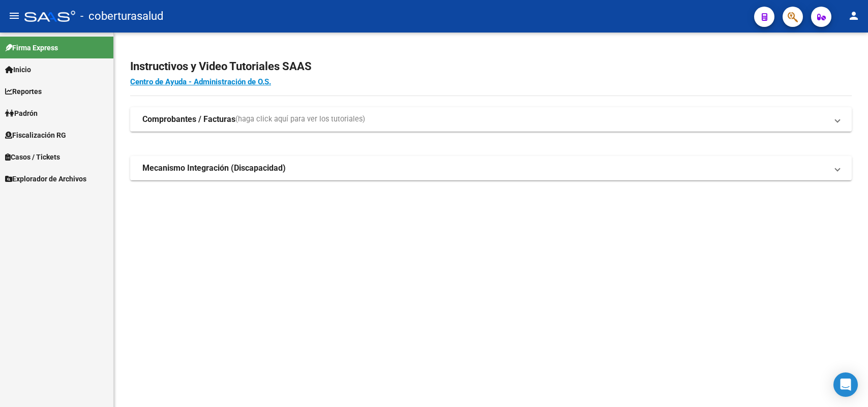 This screenshot has width=868, height=407. What do you see at coordinates (300, 119) in the screenshot?
I see `span: (haga click aquí para ver los tutoriales)` at bounding box center [300, 119].